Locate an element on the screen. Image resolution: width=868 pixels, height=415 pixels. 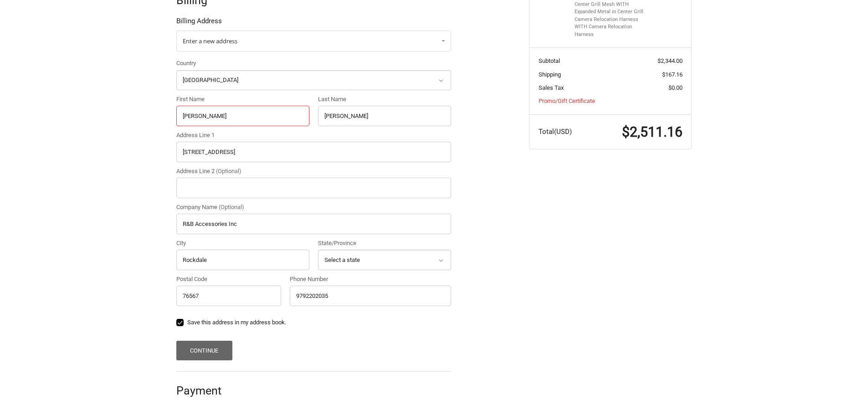
a: Enter or select a different address is located at coordinates (314, 41).